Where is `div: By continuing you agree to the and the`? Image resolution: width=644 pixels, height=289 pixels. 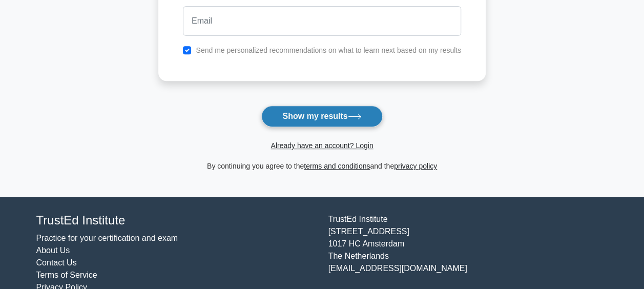 div: By continuing you agree to the and the is located at coordinates (322, 166).